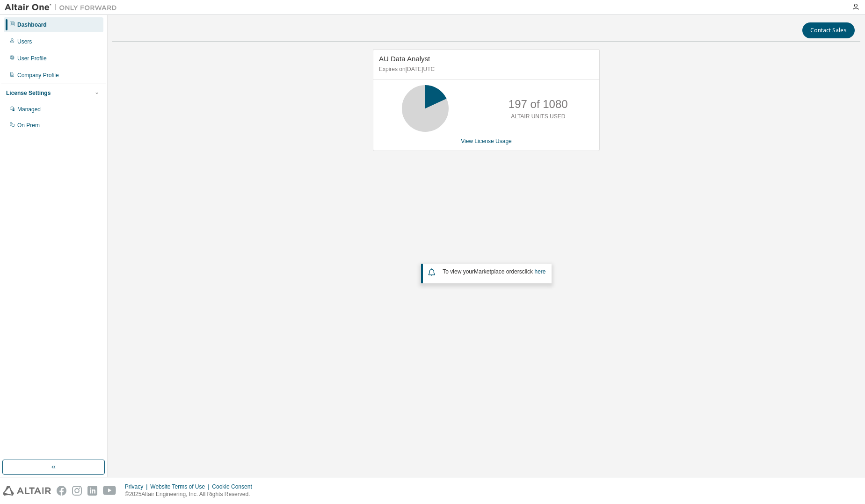  What do you see at coordinates (27, 491) in the screenshot?
I see `img: altair_logo.svg` at bounding box center [27, 491].